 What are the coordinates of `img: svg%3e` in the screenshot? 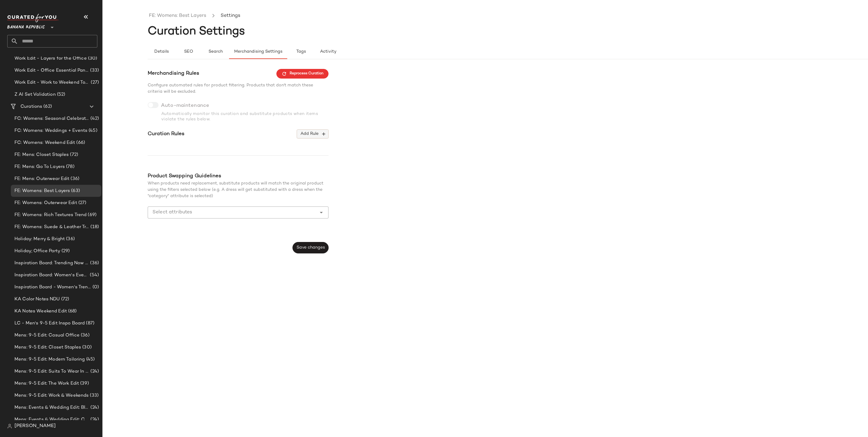 It's located at (9, 426).